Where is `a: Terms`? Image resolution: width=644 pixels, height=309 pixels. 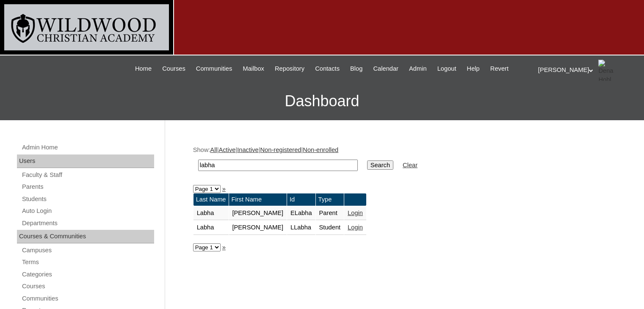 a: Terms is located at coordinates (88, 262).